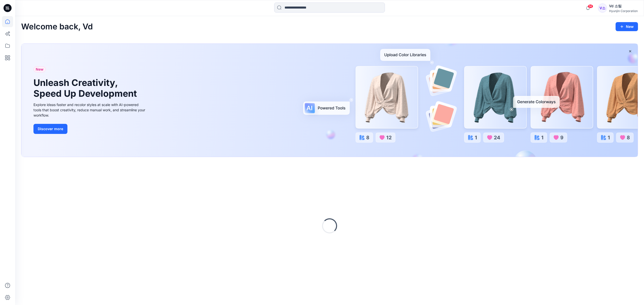 The width and height of the screenshot is (644, 305). I want to click on button: New, so click(626, 27).